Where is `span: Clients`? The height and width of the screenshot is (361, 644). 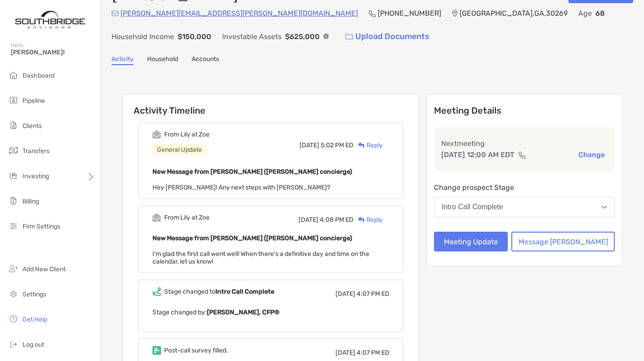
span: Clients is located at coordinates (32, 126).